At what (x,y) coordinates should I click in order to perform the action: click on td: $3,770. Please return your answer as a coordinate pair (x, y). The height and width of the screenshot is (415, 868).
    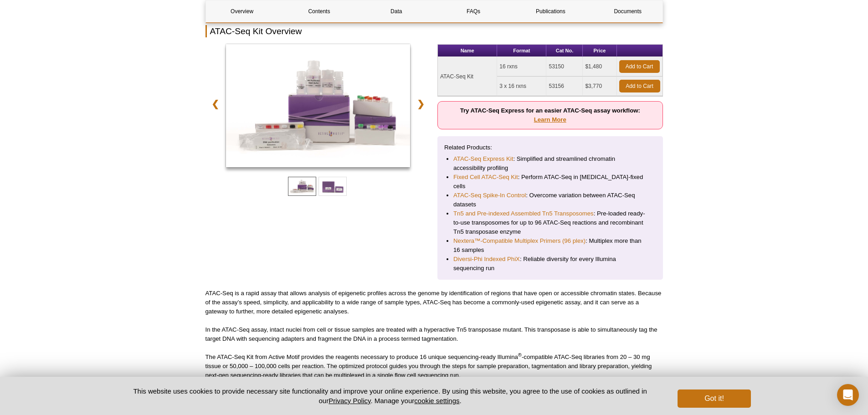
    Looking at the image, I should click on (599, 86).